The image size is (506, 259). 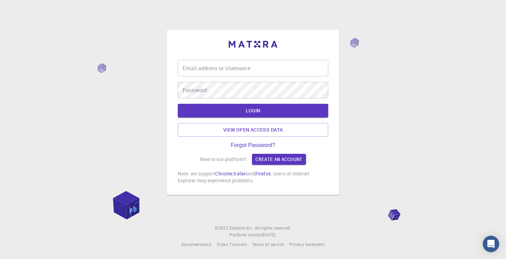 What do you see at coordinates (491, 244) in the screenshot?
I see `div: Open Intercom Messenger` at bounding box center [491, 244].